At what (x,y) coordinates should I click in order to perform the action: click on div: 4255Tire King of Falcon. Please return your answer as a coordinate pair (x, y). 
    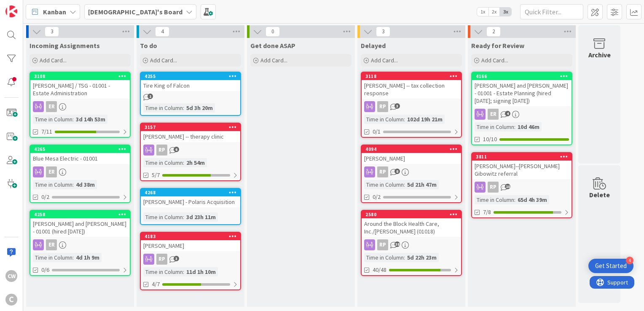
    Looking at the image, I should click on (190, 82).